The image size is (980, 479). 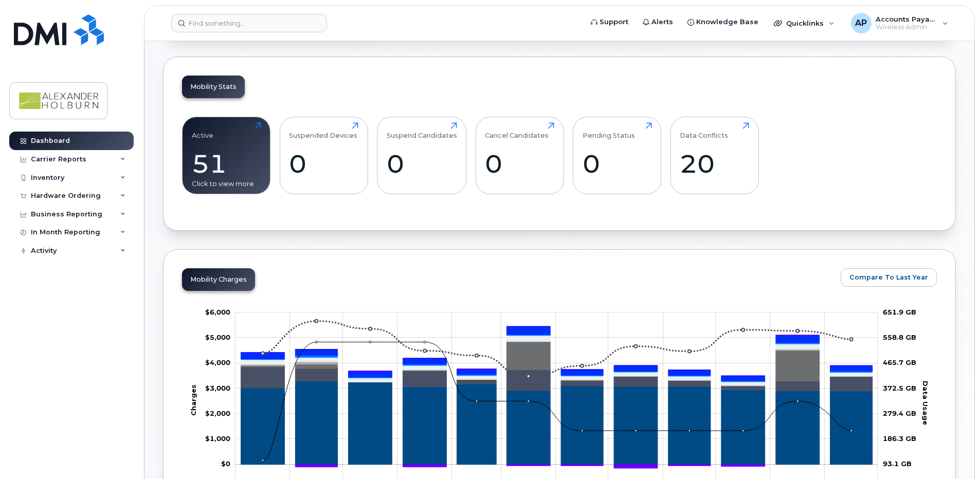 I want to click on tspan: 186.3 GB, so click(x=900, y=439).